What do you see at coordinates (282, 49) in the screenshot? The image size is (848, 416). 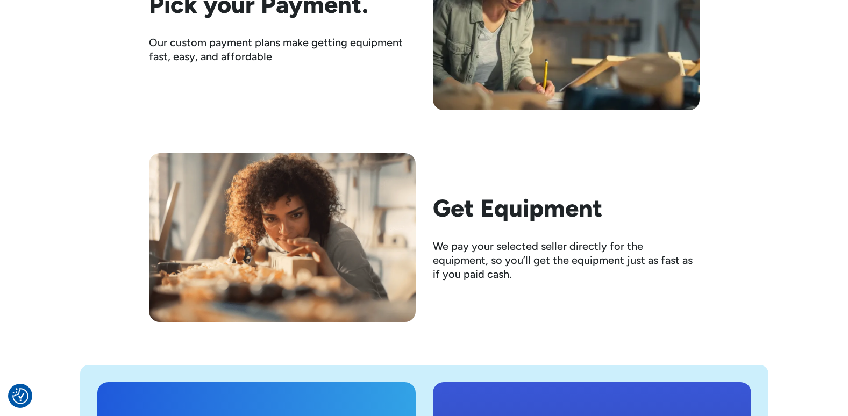 I see `div: Our custom payment plans make getting equipment fast, easy, and affordable` at bounding box center [282, 49].